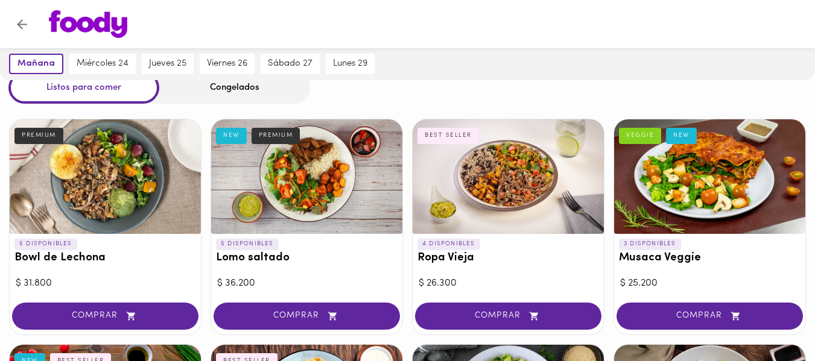 The image size is (815, 361). What do you see at coordinates (22, 24) in the screenshot?
I see `button: Volver` at bounding box center [22, 24].